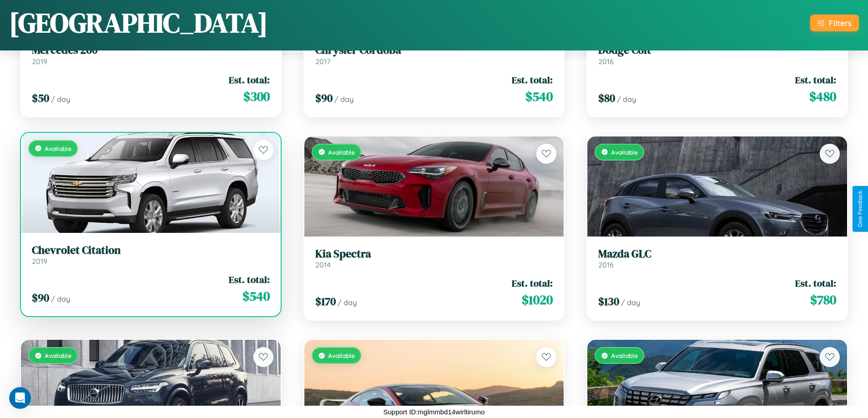  I want to click on span: $ 480, so click(822, 97).